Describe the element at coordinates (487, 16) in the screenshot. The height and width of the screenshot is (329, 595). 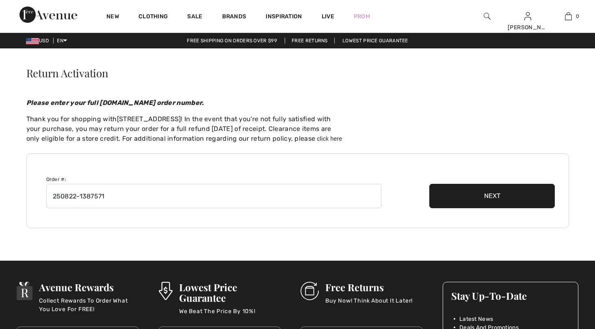
I see `img: search the website` at that location.